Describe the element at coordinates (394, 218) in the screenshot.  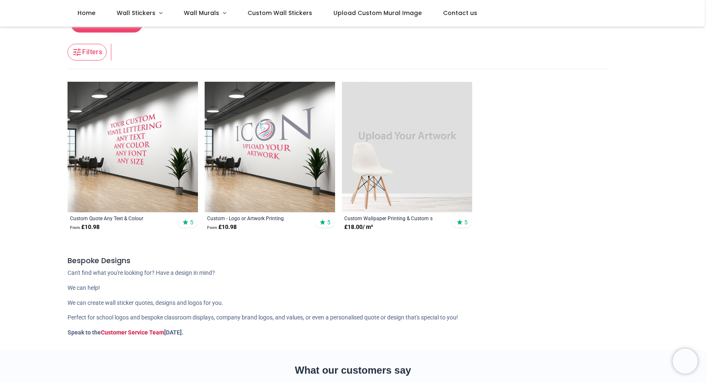
I see `a: Custom Wallpaper Printing & Custom s` at that location.